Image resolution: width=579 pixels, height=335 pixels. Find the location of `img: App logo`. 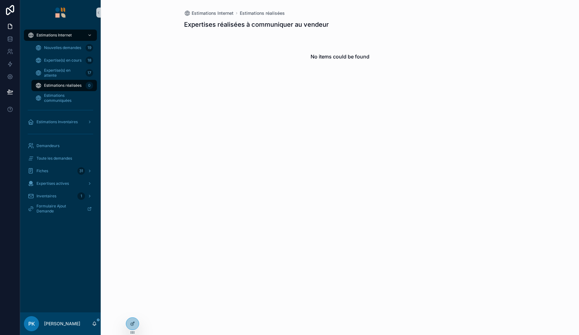

img: App logo is located at coordinates (60, 13).